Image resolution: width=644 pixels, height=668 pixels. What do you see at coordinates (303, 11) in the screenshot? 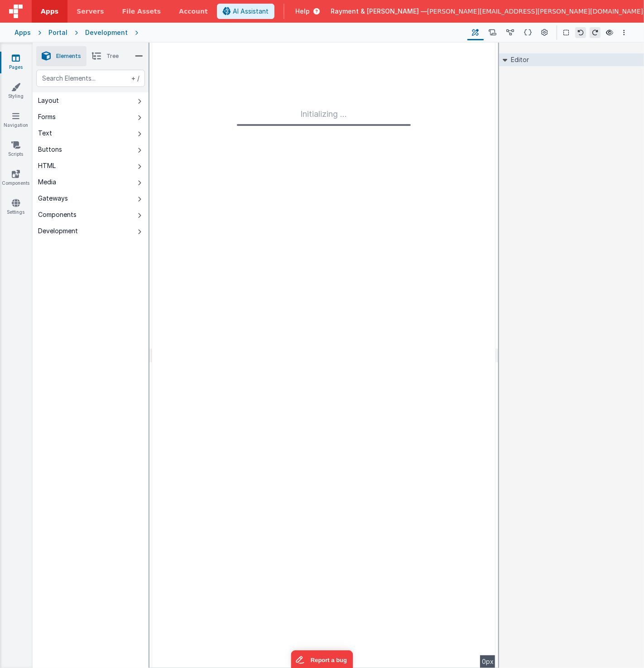
I see `span: Help` at bounding box center [303, 11].